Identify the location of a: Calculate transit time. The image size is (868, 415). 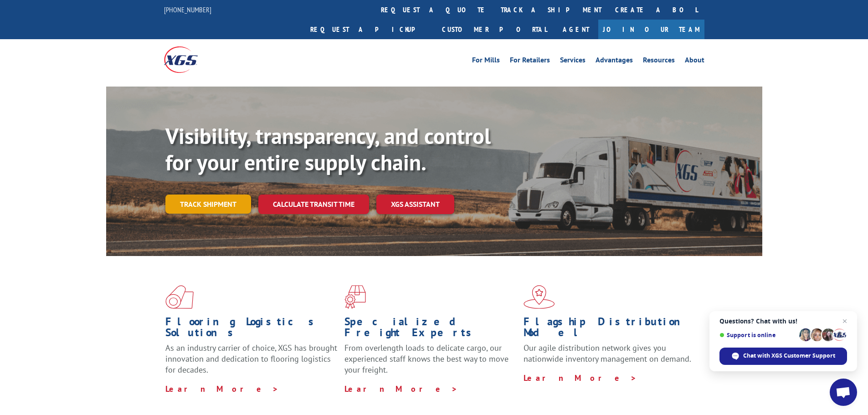
(313, 204).